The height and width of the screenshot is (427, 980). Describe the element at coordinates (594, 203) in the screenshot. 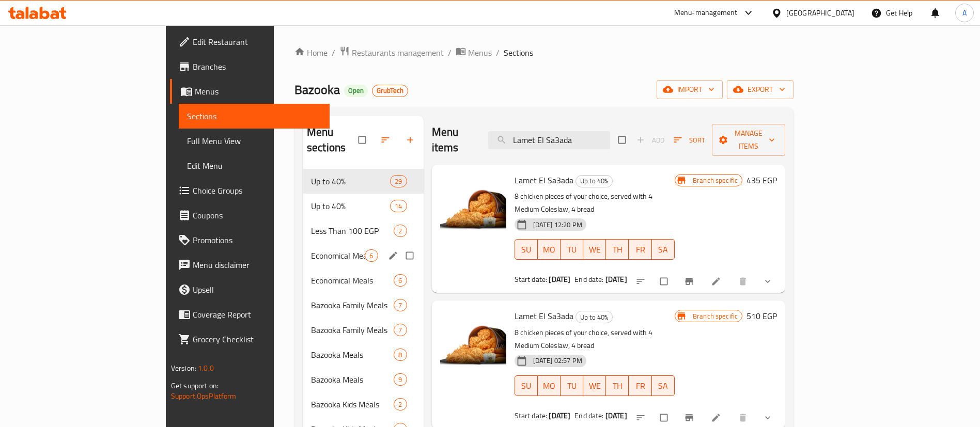

I see `p: 8 chicken pieces of your choice, served with 4 Medium Coleslaw, 4 bread` at that location.